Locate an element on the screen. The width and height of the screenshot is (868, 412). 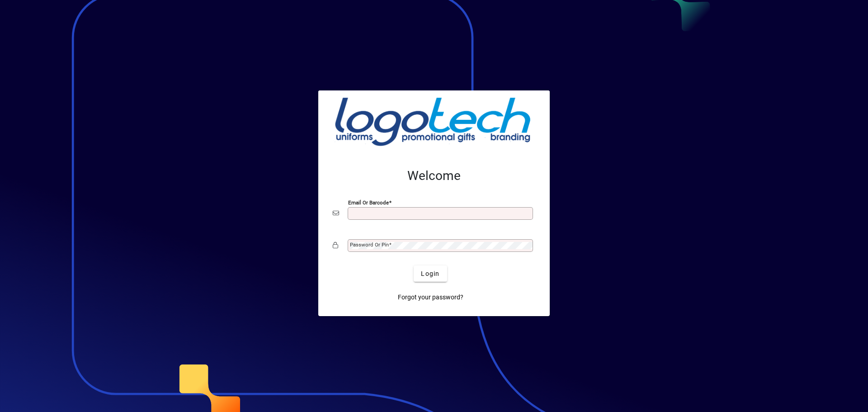
button: Login is located at coordinates (430, 274).